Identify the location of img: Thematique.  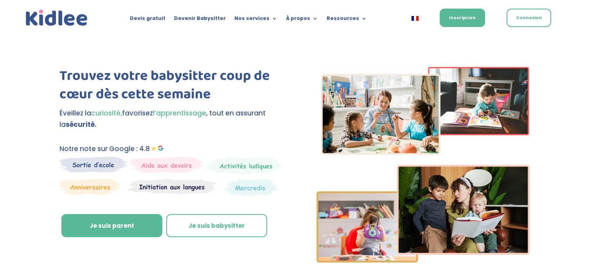
(251, 188).